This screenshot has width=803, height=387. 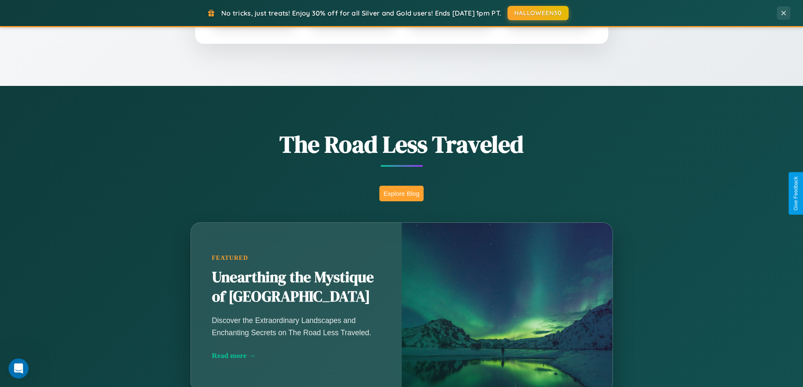 What do you see at coordinates (296, 327) in the screenshot?
I see `p: Discover the Extraordinary Landscapes and Enchanting Secrets on The Road Less Traveled.` at bounding box center [296, 327].